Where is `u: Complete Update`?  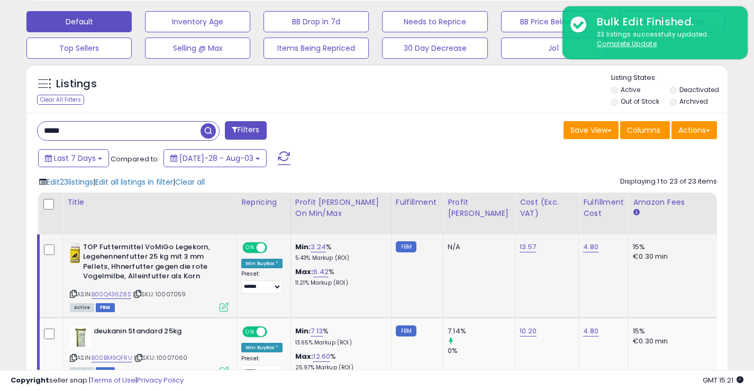
u: Complete Update is located at coordinates (626, 43).